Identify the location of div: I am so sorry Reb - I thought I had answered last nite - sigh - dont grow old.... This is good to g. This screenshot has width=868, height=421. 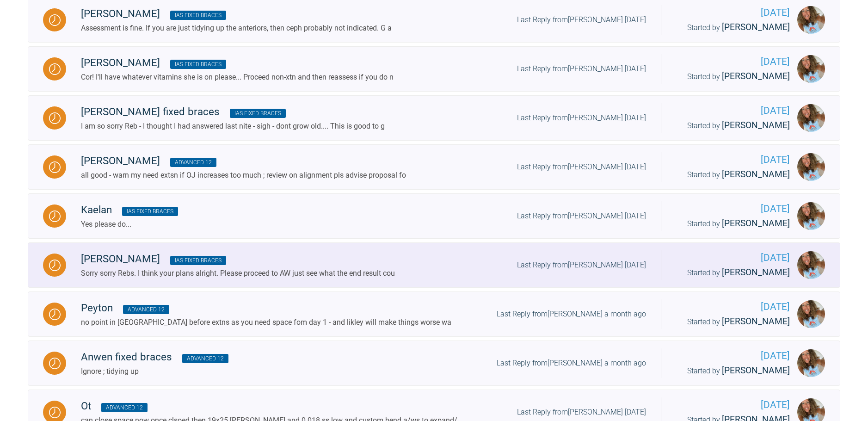
(233, 127).